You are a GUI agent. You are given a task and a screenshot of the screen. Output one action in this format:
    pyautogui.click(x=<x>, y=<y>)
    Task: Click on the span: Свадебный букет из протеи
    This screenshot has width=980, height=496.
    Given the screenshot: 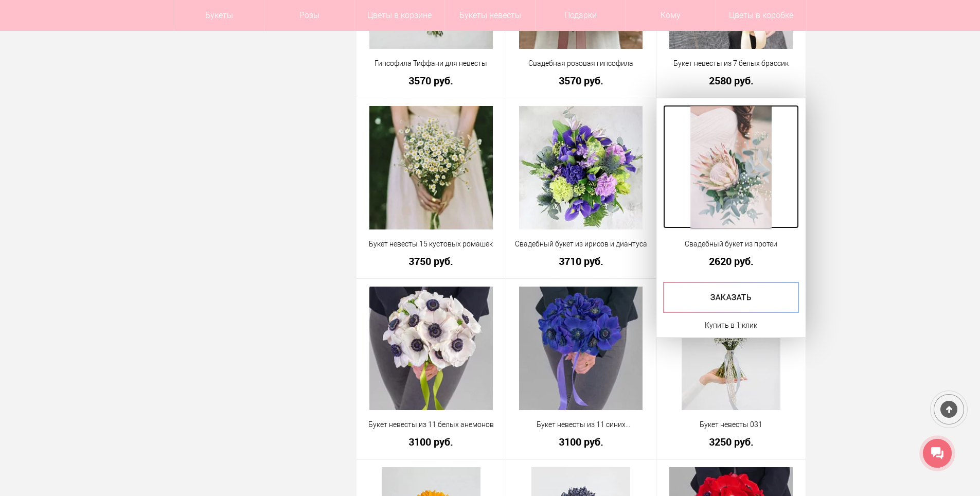 What is the action you would take?
    pyautogui.click(x=731, y=244)
    